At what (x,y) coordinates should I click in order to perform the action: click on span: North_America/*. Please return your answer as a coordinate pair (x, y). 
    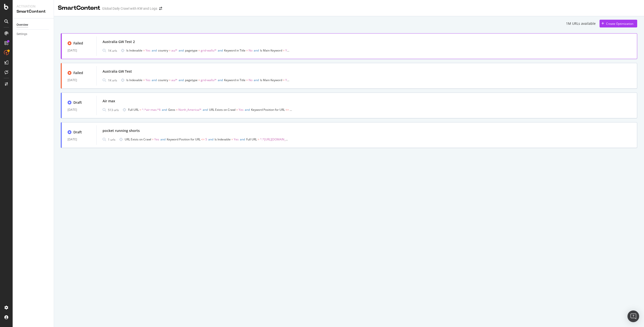
    Looking at the image, I should click on (190, 110).